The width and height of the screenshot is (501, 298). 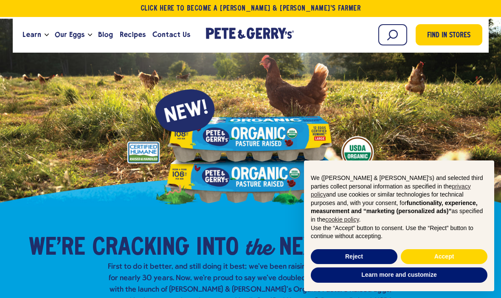 What do you see at coordinates (444, 257) in the screenshot?
I see `button: Accept` at bounding box center [444, 257].